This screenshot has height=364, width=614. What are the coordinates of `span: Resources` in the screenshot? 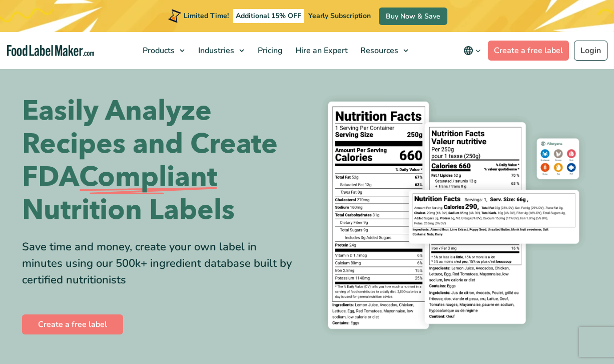 It's located at (379, 51).